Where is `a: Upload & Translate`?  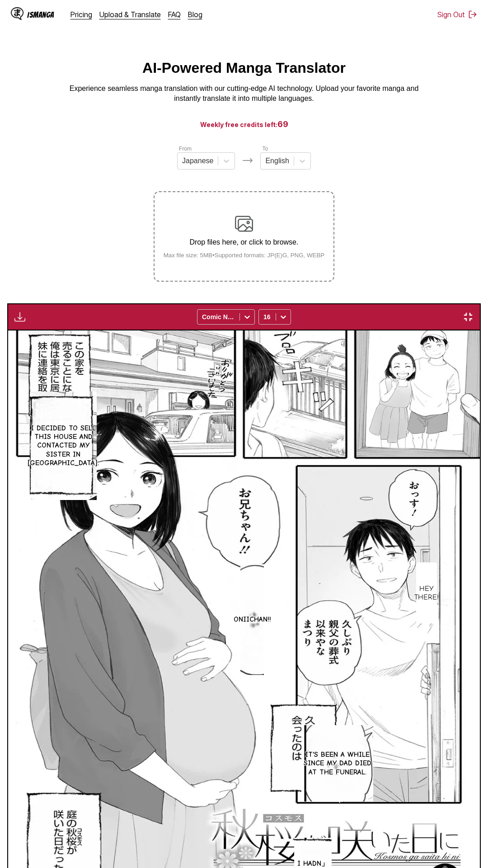 a: Upload & Translate is located at coordinates (130, 14).